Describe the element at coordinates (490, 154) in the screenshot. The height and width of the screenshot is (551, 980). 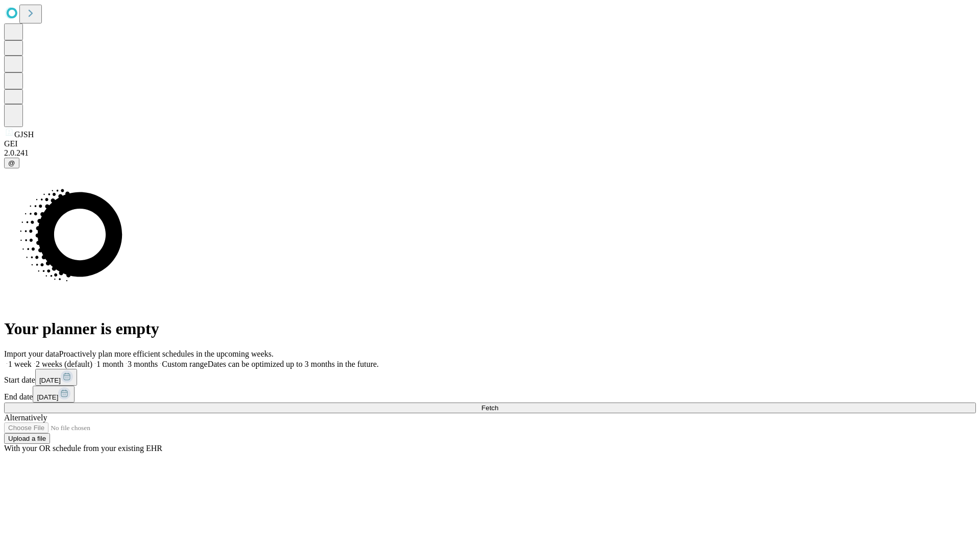
I see `div: 2.0.241` at that location.